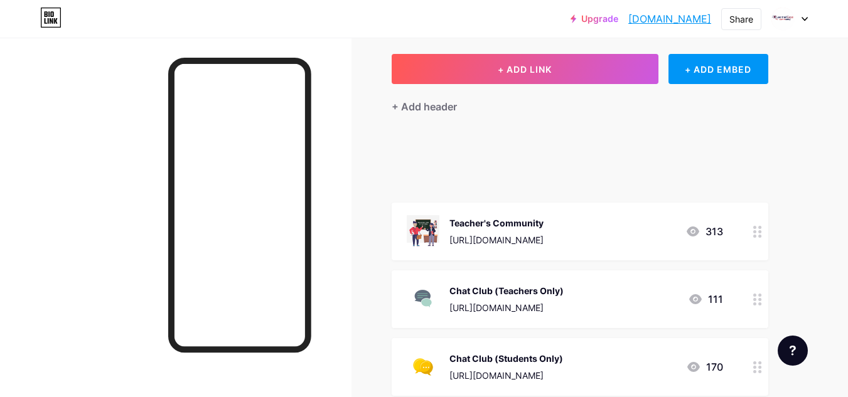  Describe the element at coordinates (704, 231) in the screenshot. I see `div: 313` at that location.